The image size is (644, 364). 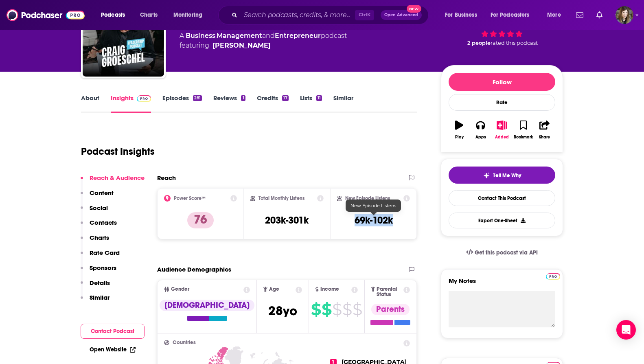 What do you see at coordinates (502, 253) in the screenshot?
I see `a: Get this podcast via API` at bounding box center [502, 253].